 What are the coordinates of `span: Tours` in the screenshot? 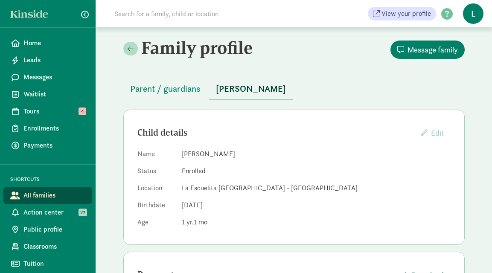 It's located at (54, 111).